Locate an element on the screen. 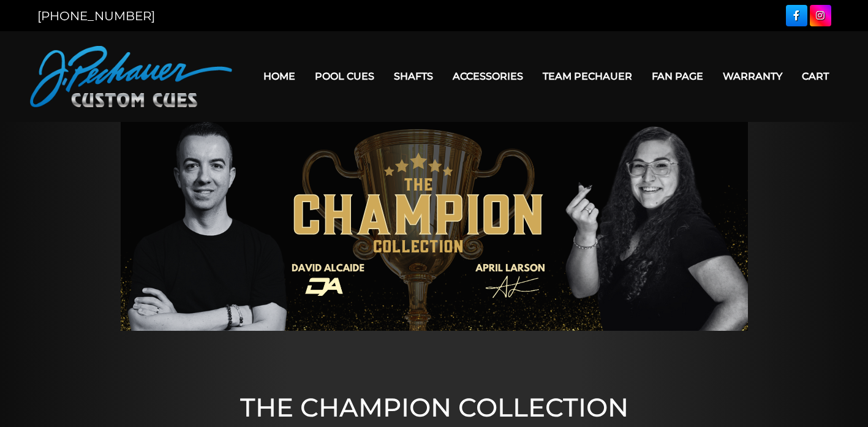  a: Pool Cues is located at coordinates (344, 76).